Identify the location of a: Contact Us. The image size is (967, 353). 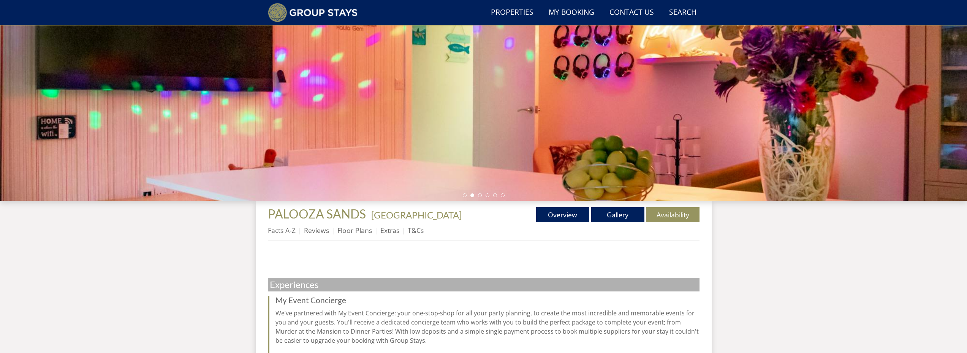
(632, 13).